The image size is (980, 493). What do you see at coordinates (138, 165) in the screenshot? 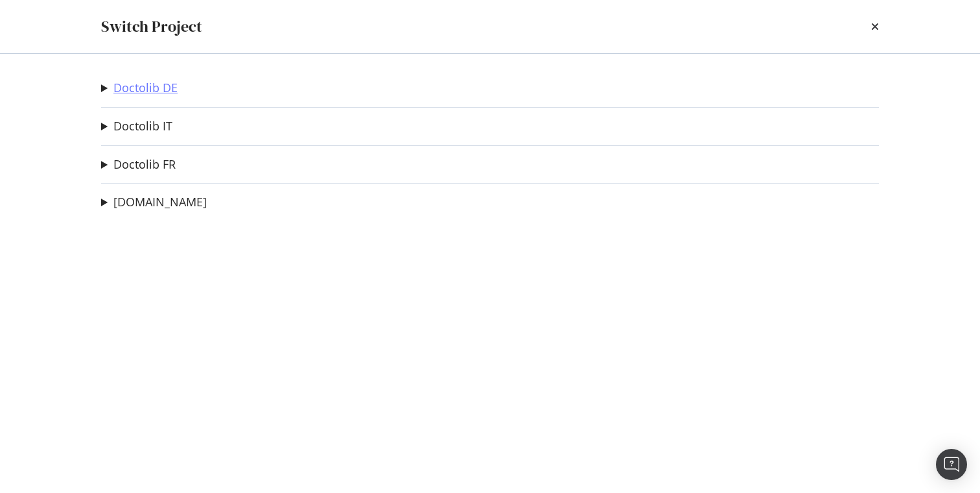
I see `summary: Doctolib FR` at bounding box center [138, 165].